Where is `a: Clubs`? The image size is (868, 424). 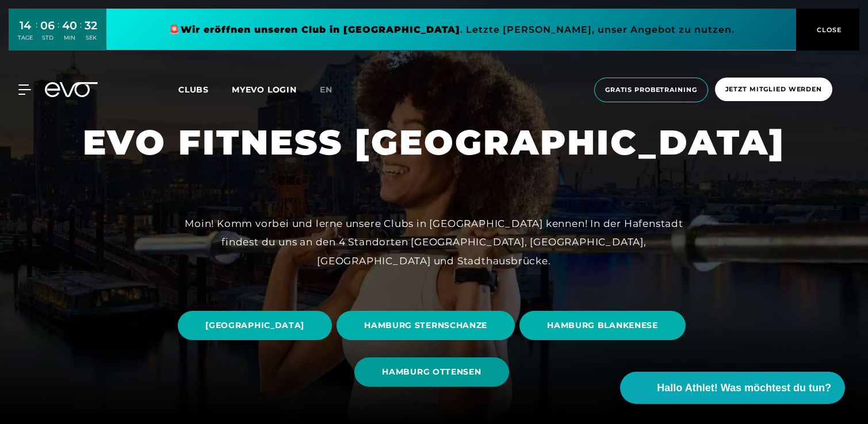 a: Clubs is located at coordinates (205, 89).